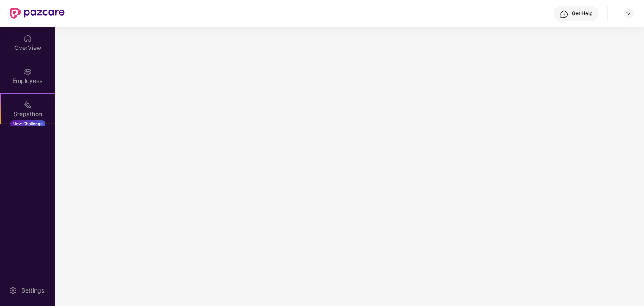  Describe the element at coordinates (582, 14) in the screenshot. I see `div: Get Help` at that location.